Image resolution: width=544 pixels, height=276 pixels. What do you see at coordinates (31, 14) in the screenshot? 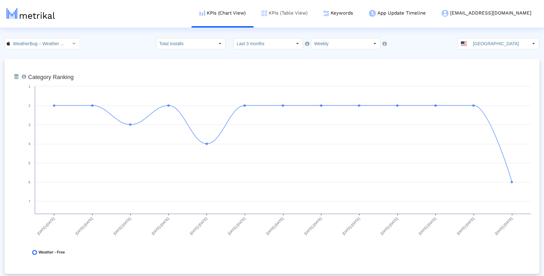
I see `img: metrical-logo-light.png` at bounding box center [31, 14].